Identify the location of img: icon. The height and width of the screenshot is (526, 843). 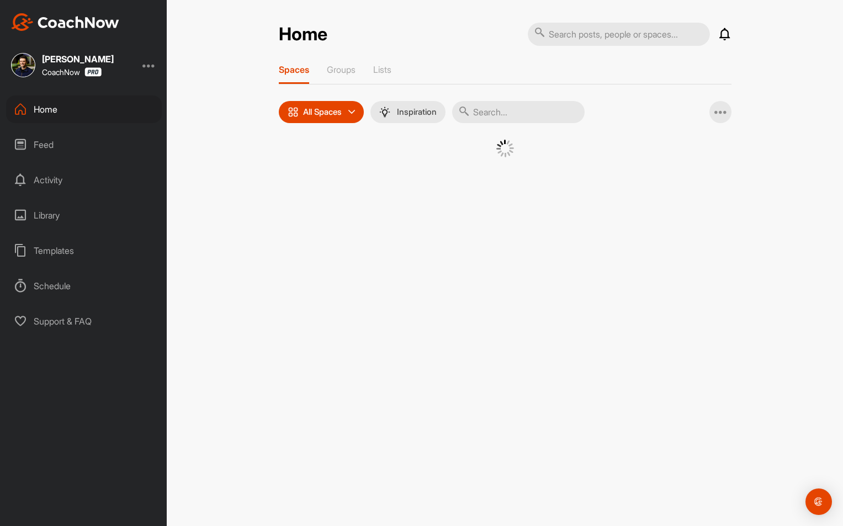
(293, 112).